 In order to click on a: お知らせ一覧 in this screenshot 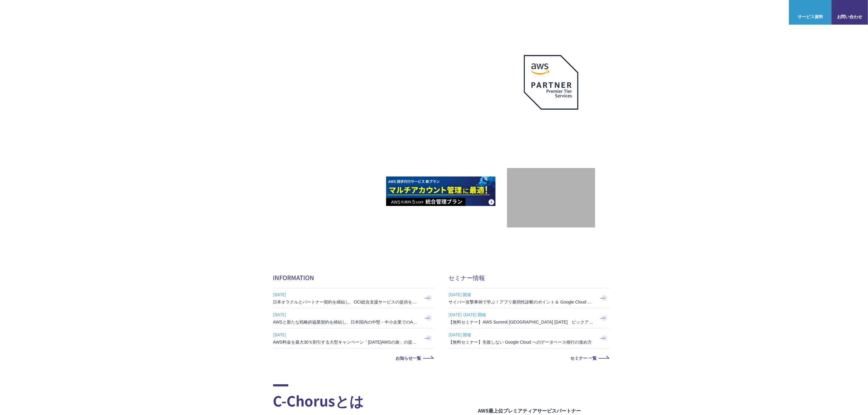, I will do `click(353, 357)`.